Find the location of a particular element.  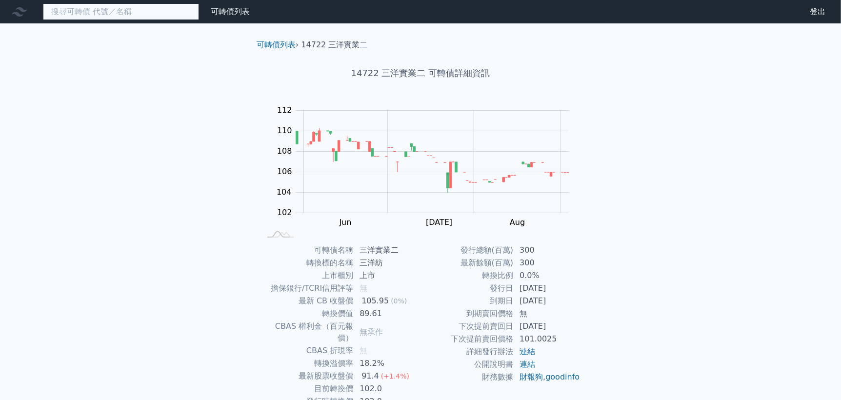

td: 18.2% is located at coordinates (387, 364).